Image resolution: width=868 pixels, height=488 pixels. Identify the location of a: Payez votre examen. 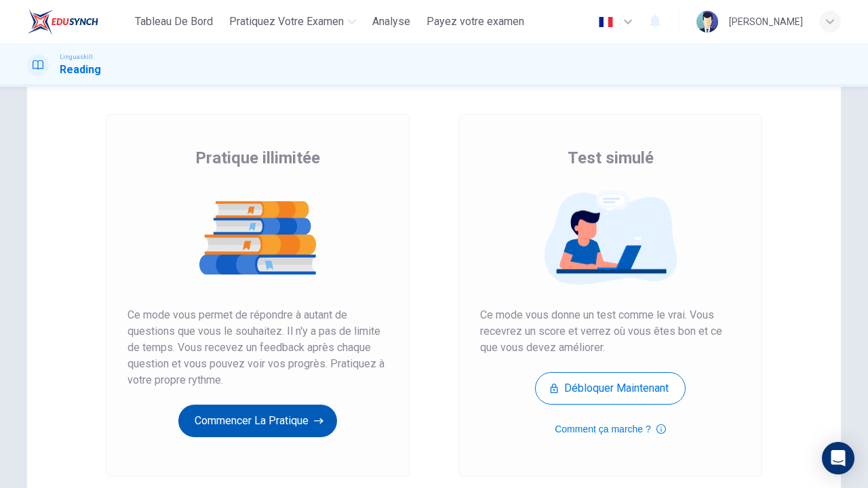
(476, 22).